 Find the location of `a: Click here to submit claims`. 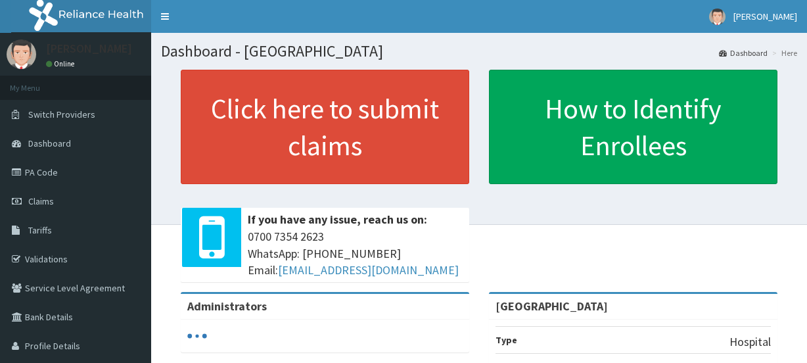

a: Click here to submit claims is located at coordinates (325, 127).